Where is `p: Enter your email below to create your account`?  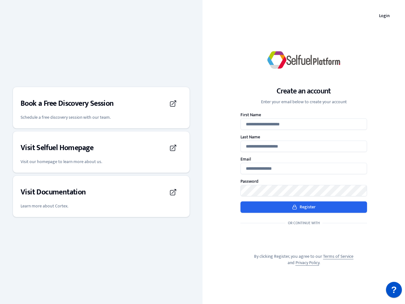 p: Enter your email below to create your account is located at coordinates (304, 102).